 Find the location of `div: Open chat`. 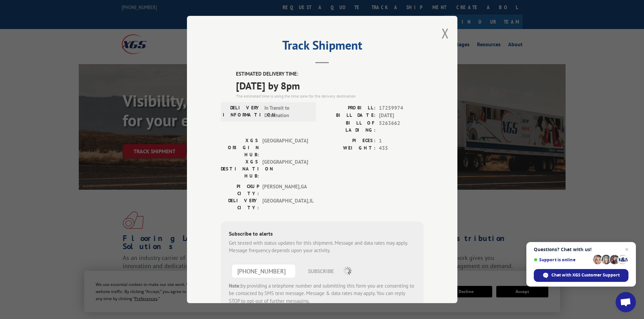

div: Open chat is located at coordinates (625, 302).